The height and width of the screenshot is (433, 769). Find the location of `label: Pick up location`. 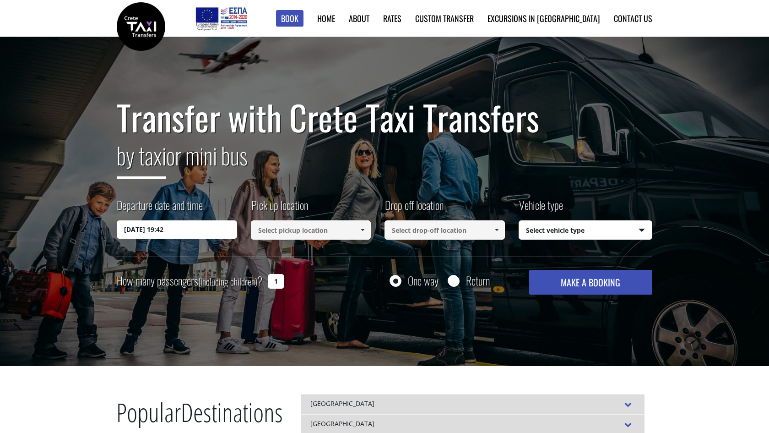

label: Pick up location is located at coordinates (279, 208).